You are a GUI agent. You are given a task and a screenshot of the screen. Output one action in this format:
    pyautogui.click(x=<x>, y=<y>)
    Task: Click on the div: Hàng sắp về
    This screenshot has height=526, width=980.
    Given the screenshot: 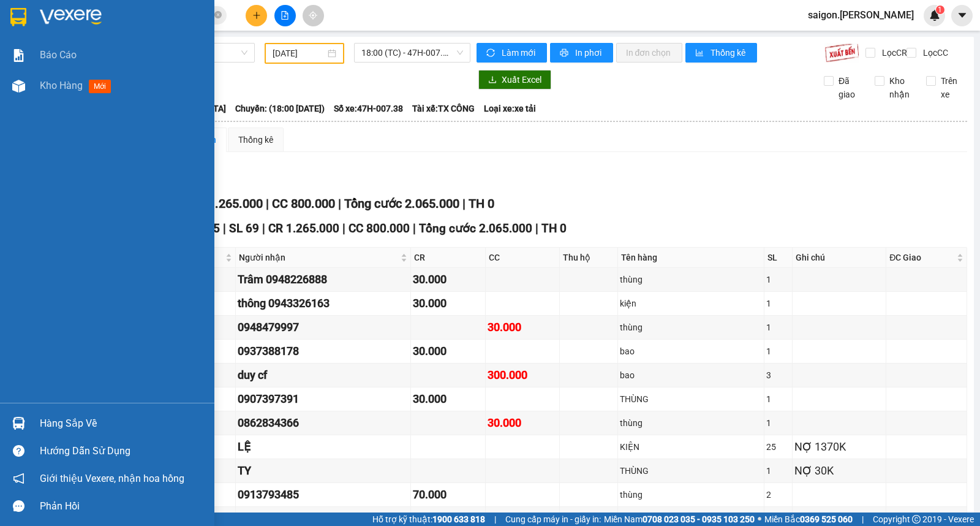 What is the action you would take?
    pyautogui.click(x=123, y=423)
    